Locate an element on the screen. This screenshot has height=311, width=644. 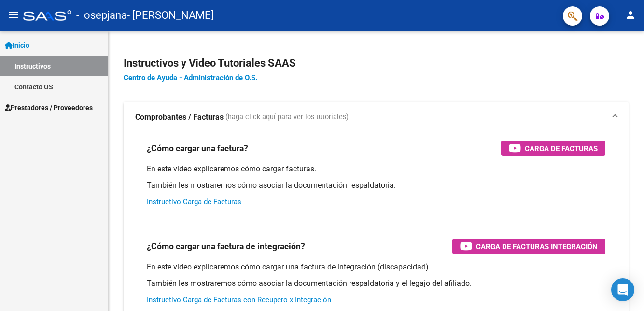
h2: Instructivos y Video Tutoriales SAAS is located at coordinates (376, 63).